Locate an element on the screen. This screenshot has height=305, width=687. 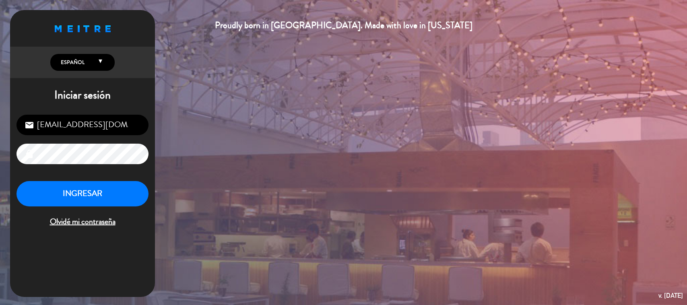
span: Olvidé mi contraseña is located at coordinates (83, 222).